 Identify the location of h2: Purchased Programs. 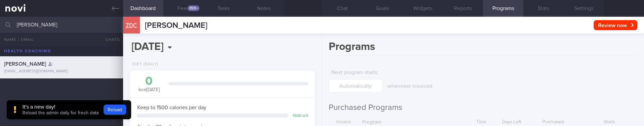
(483, 108).